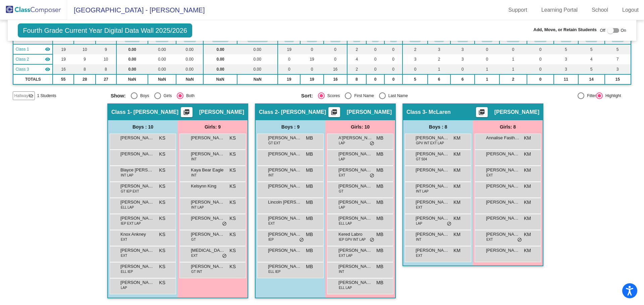 The image size is (644, 305). What do you see at coordinates (186, 112) in the screenshot?
I see `button: Print Students Details` at bounding box center [186, 112].